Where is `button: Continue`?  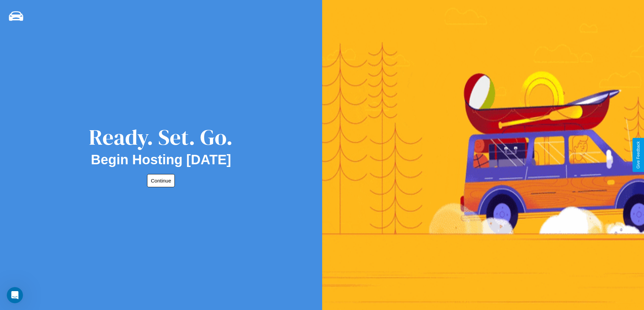
button: Continue is located at coordinates (161, 180).